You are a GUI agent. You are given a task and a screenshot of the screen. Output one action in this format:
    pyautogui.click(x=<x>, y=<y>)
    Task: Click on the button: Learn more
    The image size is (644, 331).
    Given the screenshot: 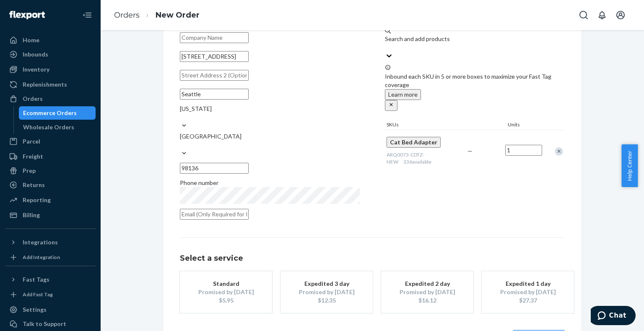 What is the action you would take?
    pyautogui.click(x=403, y=94)
    